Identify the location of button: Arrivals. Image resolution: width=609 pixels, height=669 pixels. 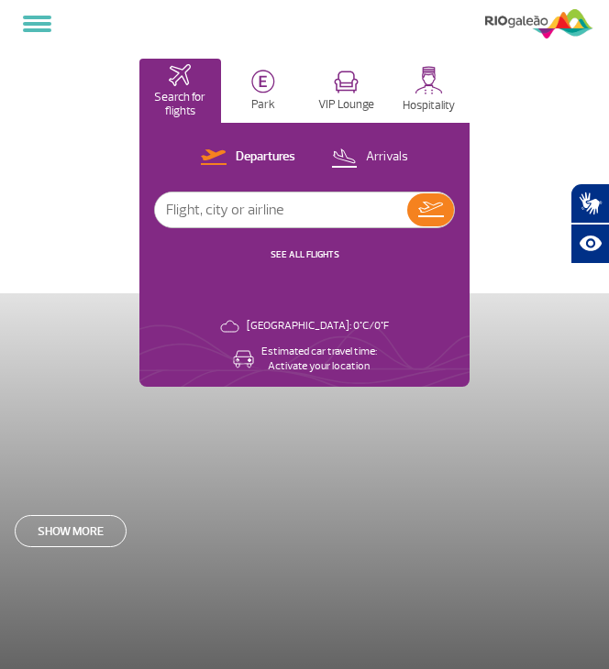
(370, 158).